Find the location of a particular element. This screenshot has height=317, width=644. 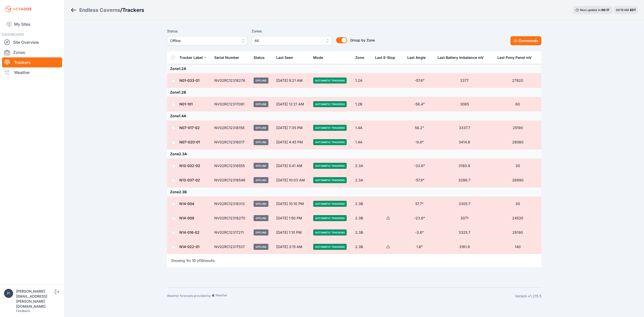

button: Serial Number is located at coordinates (229, 58).